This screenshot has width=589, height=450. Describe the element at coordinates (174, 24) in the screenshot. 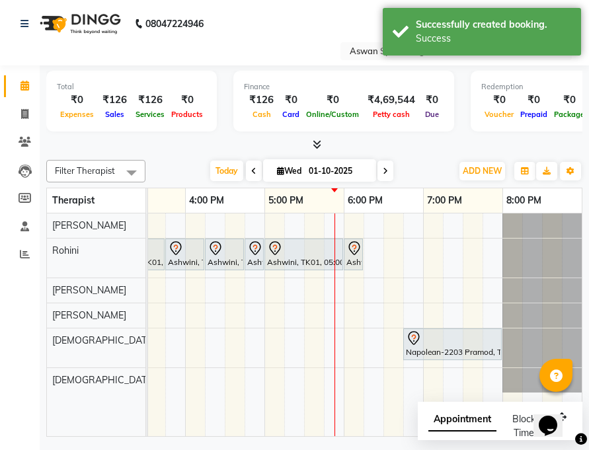

I see `b: 08047224946` at that location.